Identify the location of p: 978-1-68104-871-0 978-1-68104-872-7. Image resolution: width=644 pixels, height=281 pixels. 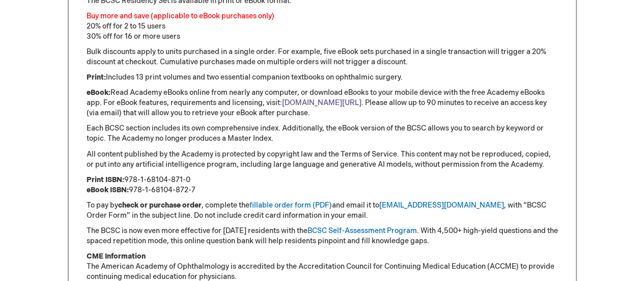
(322, 185).